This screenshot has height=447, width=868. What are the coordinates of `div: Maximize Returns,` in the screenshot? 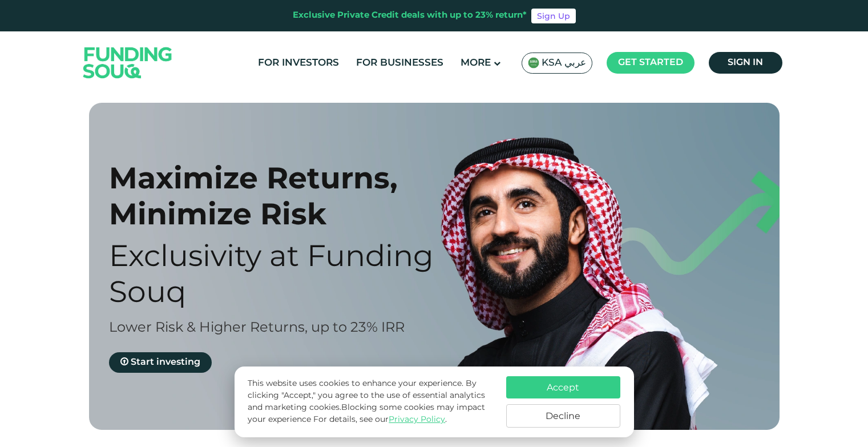 It's located at (282, 177).